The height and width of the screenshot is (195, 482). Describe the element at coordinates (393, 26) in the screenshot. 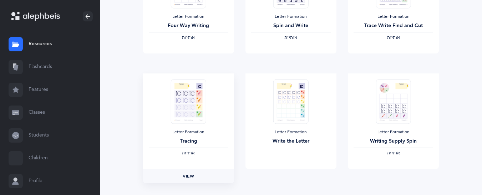

I see `div: Trace Write Find and Cut` at that location.